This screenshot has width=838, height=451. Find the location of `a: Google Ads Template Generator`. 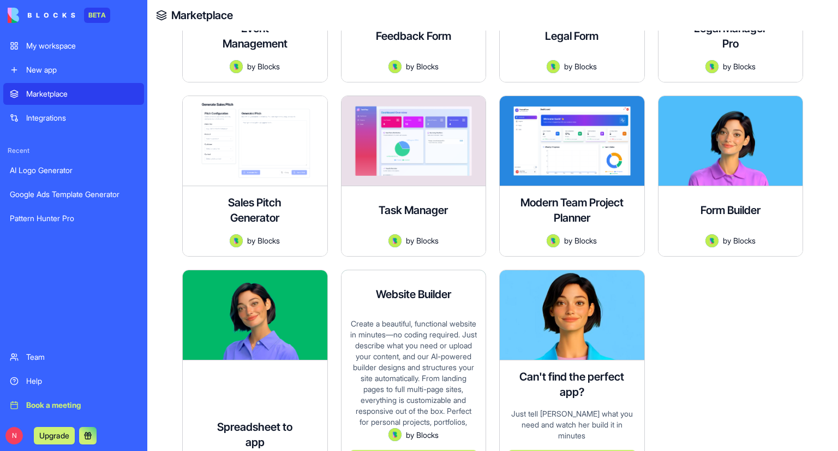

a: Google Ads Template Generator is located at coordinates (74, 194).